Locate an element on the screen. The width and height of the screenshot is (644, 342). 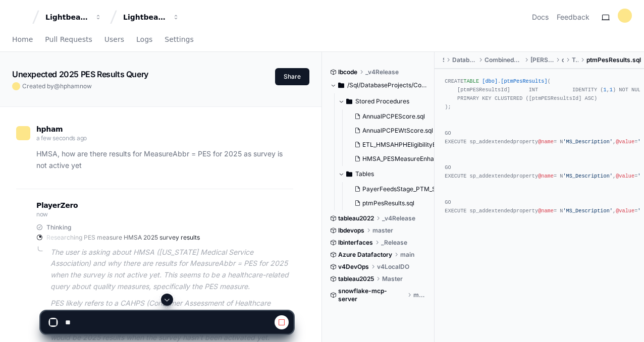
button: ETL_HMSAHPHEligibilityExtract.sql is located at coordinates (393, 144).